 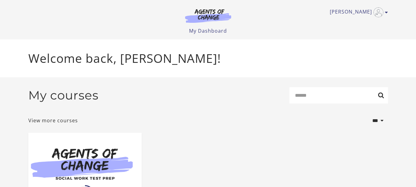 I want to click on a: My Dashboard, so click(x=208, y=31).